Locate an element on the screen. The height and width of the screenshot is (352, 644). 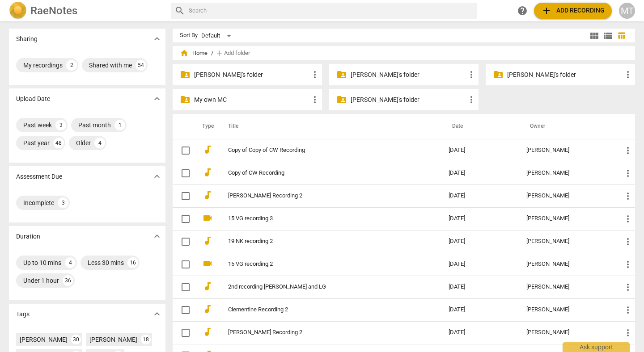
span: help is located at coordinates (522, 11).